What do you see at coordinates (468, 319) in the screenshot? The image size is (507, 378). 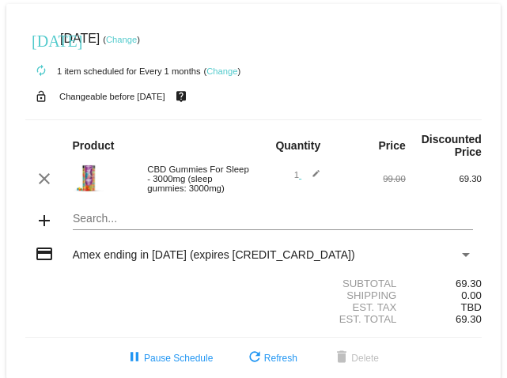 I see `span: 69.30` at bounding box center [468, 319].